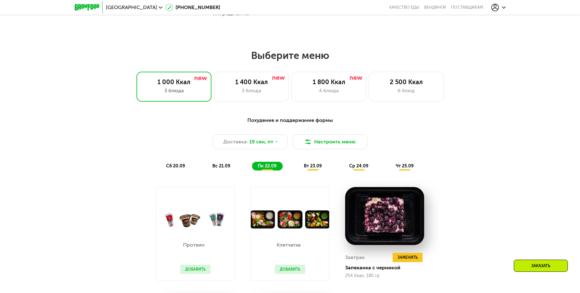 This screenshot has height=293, width=580. I want to click on button: Заменить, so click(407, 258).